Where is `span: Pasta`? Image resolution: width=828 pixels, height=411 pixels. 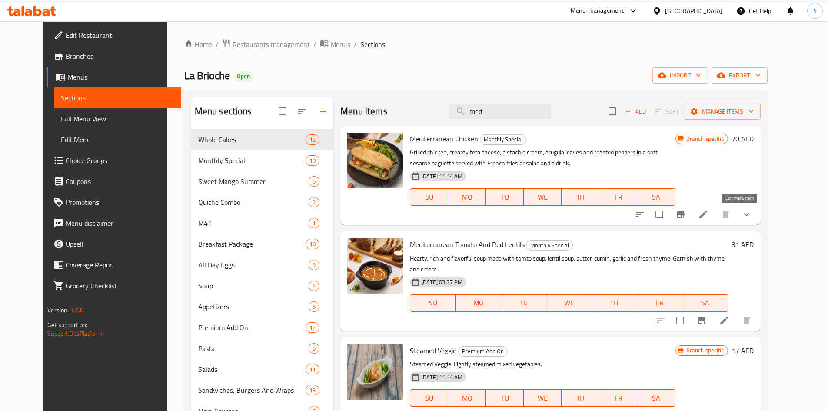
span: Pasta is located at coordinates (253, 348).